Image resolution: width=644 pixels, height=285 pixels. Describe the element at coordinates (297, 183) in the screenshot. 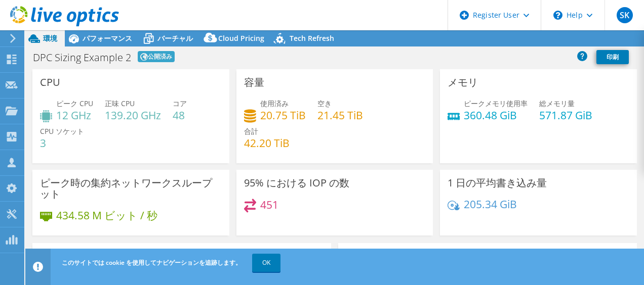

I see `h3: 95% における IOP の数` at that location.